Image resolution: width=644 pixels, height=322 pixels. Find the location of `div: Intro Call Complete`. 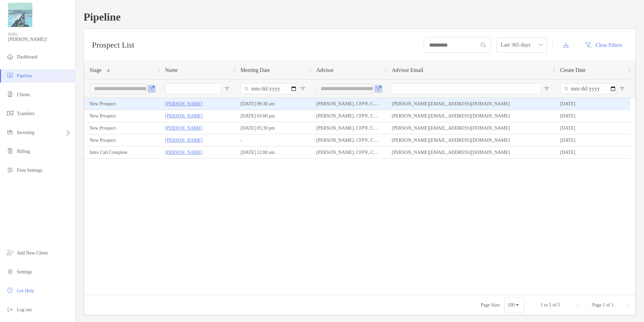

div: Intro Call Complete is located at coordinates (122, 152).